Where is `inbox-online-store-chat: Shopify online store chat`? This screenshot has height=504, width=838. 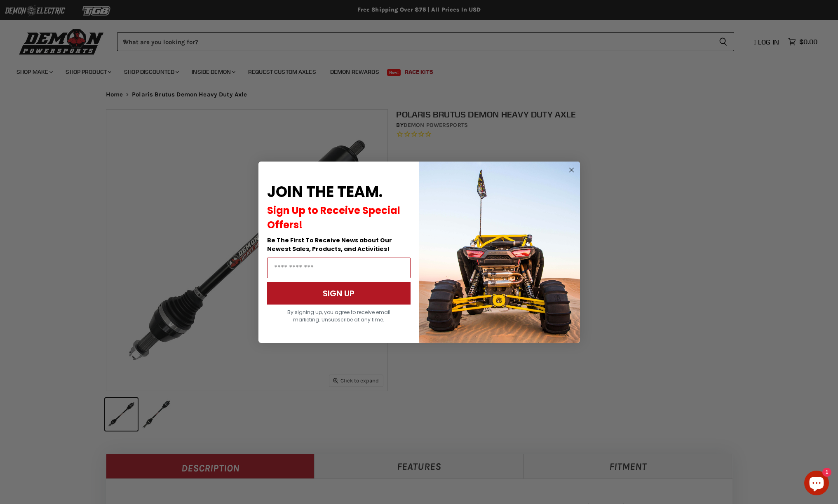 inbox-online-store-chat: Shopify online store chat is located at coordinates (816, 484).